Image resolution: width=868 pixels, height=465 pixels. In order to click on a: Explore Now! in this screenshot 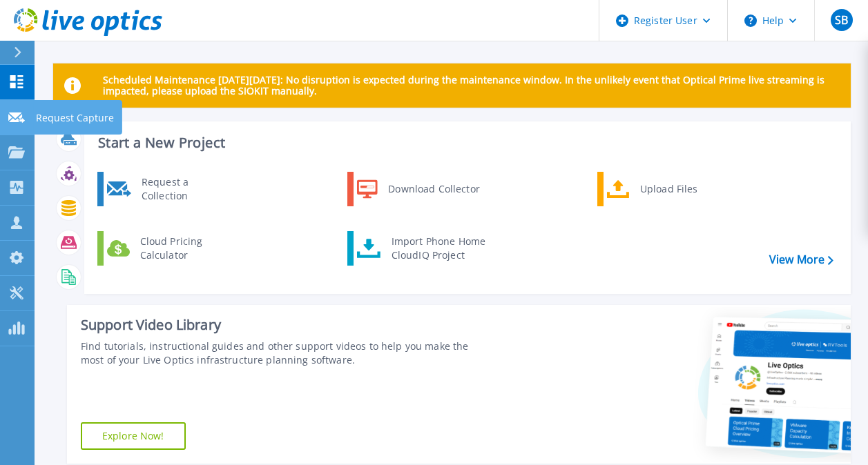, I will do `click(133, 436)`.